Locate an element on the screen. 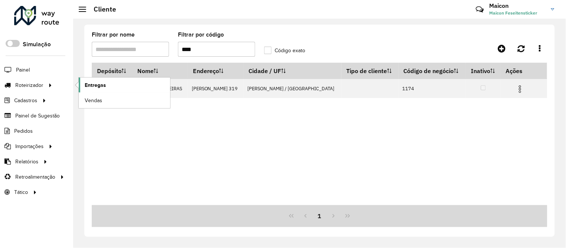  h2: Cliente is located at coordinates (101, 9).